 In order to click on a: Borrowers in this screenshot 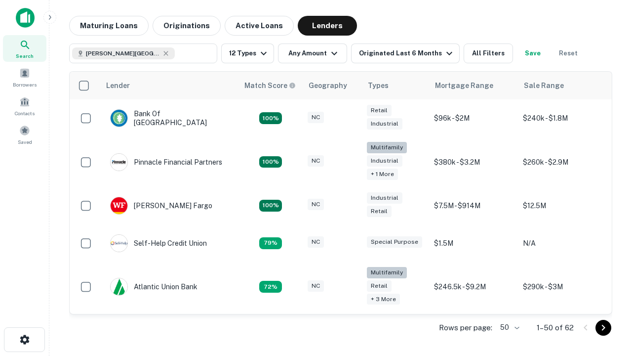, I will do `click(25, 77)`.